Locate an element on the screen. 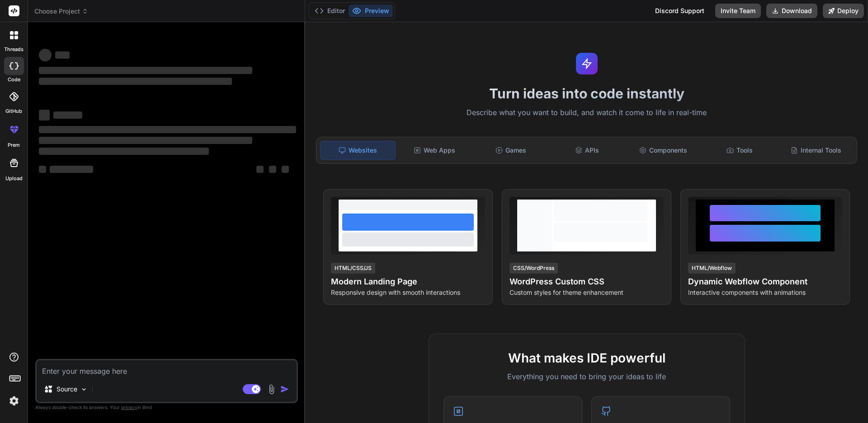 This screenshot has width=868, height=423. div: Discord Support is located at coordinates (679, 11).